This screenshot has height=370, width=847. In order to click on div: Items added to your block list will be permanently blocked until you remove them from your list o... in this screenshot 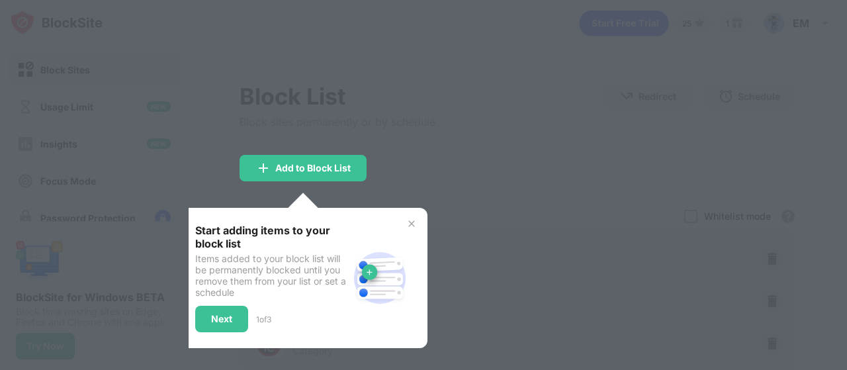, I will do `click(271, 275)`.